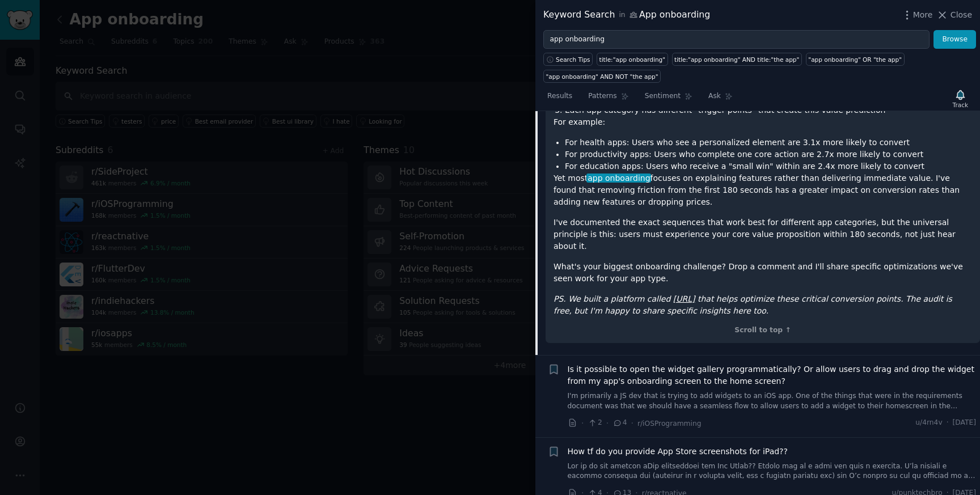 Image resolution: width=980 pixels, height=495 pixels. What do you see at coordinates (854, 59) in the screenshot?
I see `div: "app onboarding" OR "the app"` at bounding box center [854, 59].